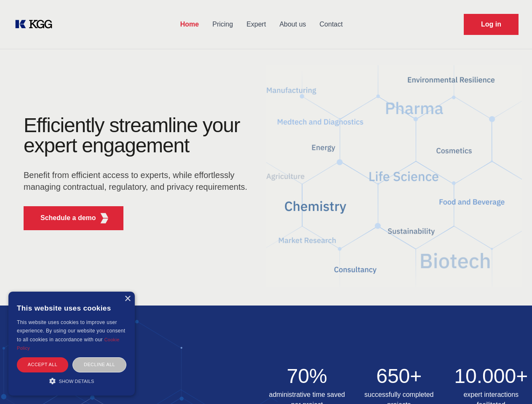  What do you see at coordinates (100, 364) in the screenshot?
I see `div: Decline all` at bounding box center [100, 364].